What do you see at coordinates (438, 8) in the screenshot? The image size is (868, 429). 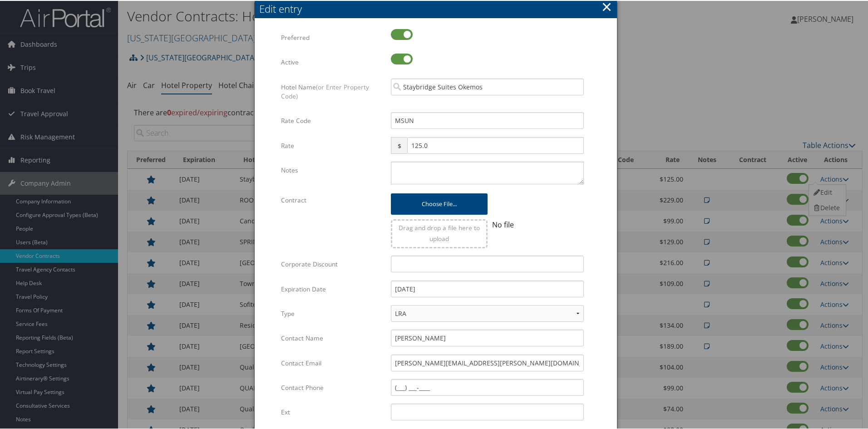 I see `div: Edit entry` at bounding box center [438, 8].